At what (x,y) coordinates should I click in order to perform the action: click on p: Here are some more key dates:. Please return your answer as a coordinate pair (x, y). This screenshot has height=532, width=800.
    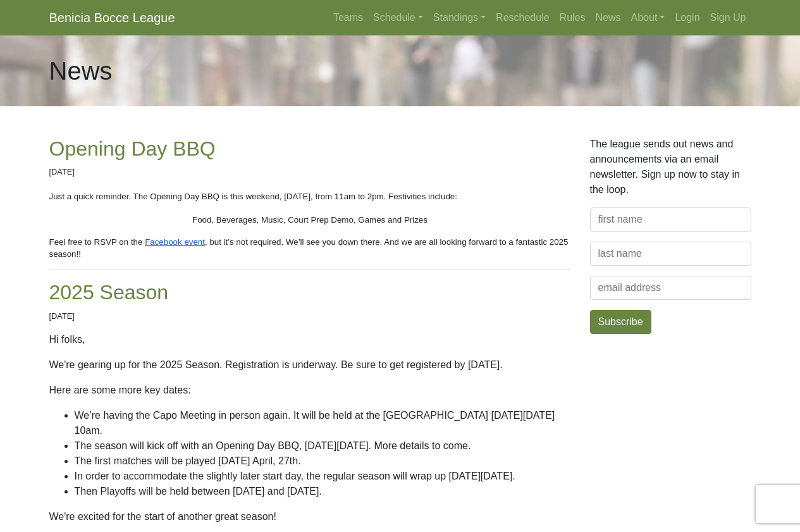
    Looking at the image, I should click on (310, 390).